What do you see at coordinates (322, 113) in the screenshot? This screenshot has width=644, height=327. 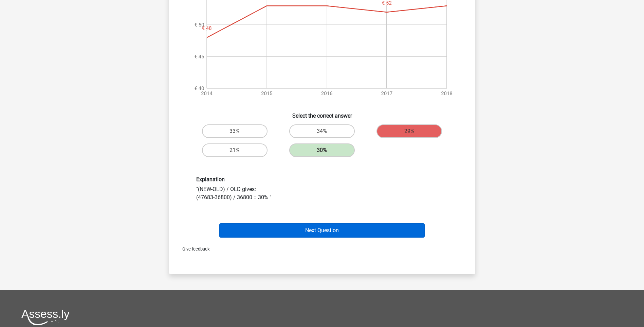 I see `h6: Select the correct answer` at bounding box center [322, 113].